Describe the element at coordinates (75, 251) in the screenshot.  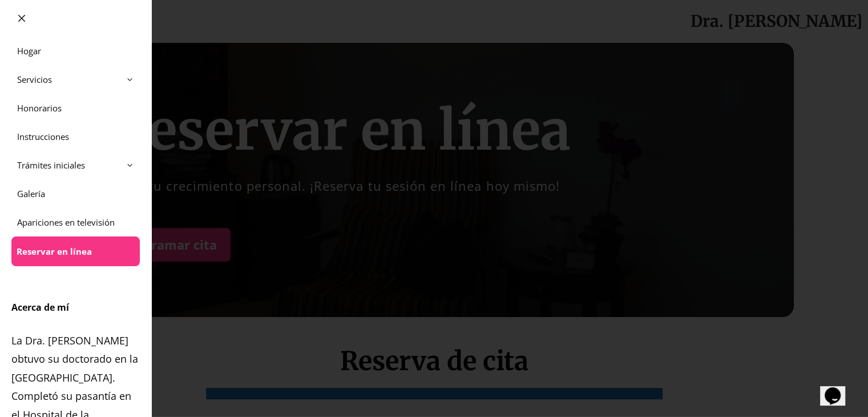
I see `a: Reservar en línea` at that location.